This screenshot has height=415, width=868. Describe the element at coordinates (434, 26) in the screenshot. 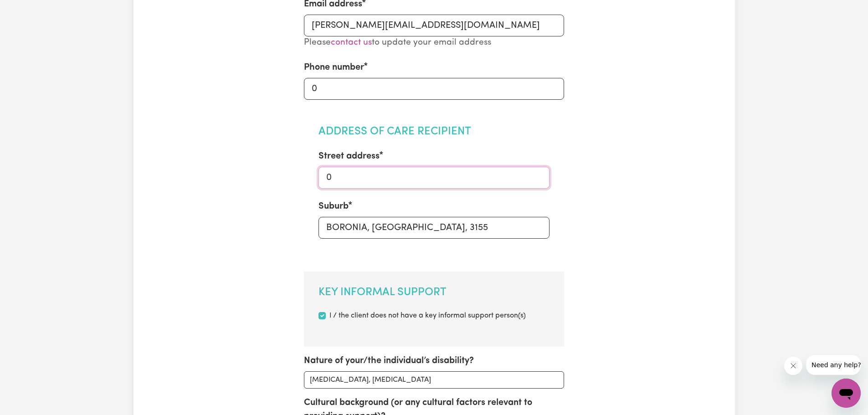

I see `input: e.g. beth.childs@gmail.com` at that location.